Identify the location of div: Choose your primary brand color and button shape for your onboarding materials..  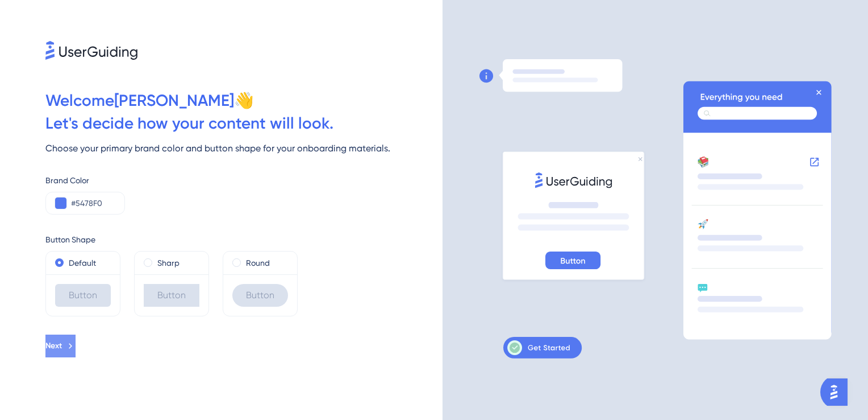
(243, 148).